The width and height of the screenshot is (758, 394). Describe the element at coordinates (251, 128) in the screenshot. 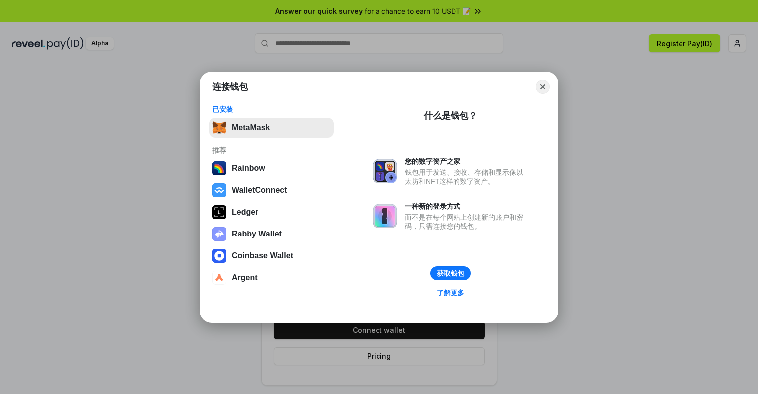

I see `div: MetaMask` at that location.